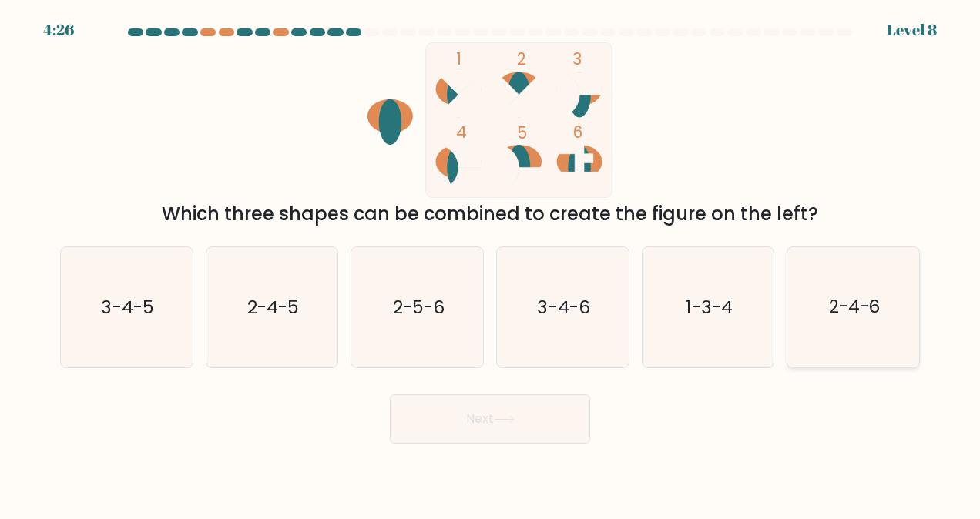 The height and width of the screenshot is (519, 980). What do you see at coordinates (911, 30) in the screenshot?
I see `div: Level 8` at bounding box center [911, 30].